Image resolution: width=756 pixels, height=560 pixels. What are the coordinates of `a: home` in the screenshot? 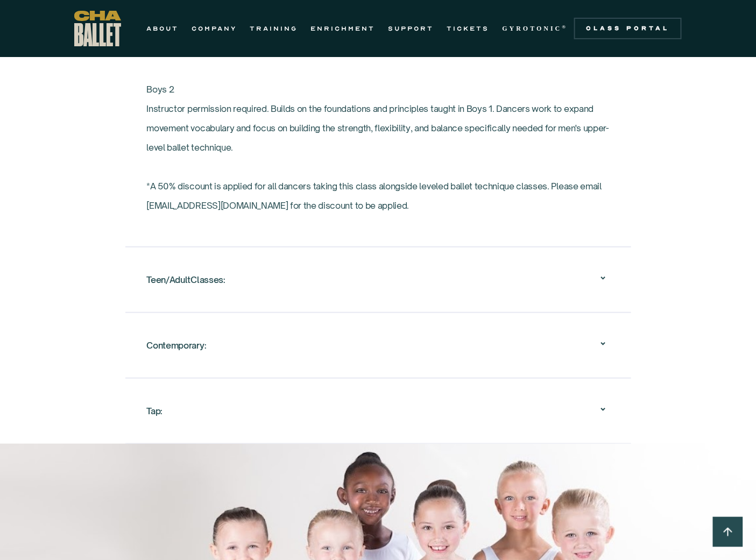 It's located at (98, 29).